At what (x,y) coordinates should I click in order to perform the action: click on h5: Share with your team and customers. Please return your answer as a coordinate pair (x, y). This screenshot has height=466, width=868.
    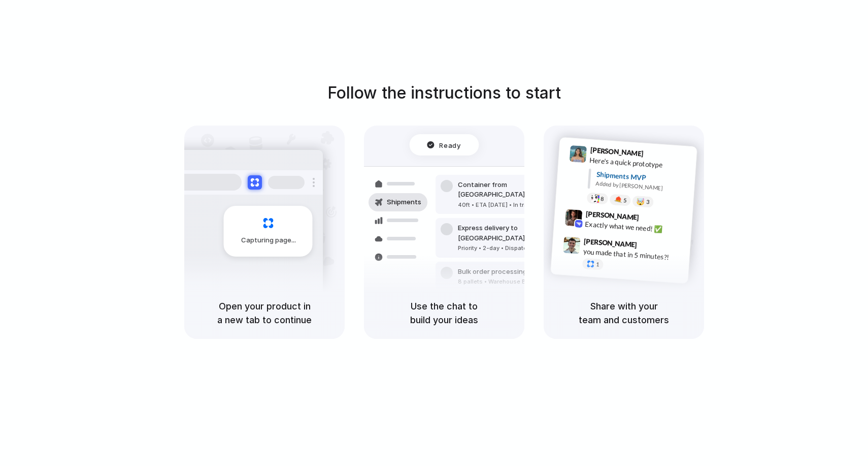
    Looking at the image, I should click on (624, 313).